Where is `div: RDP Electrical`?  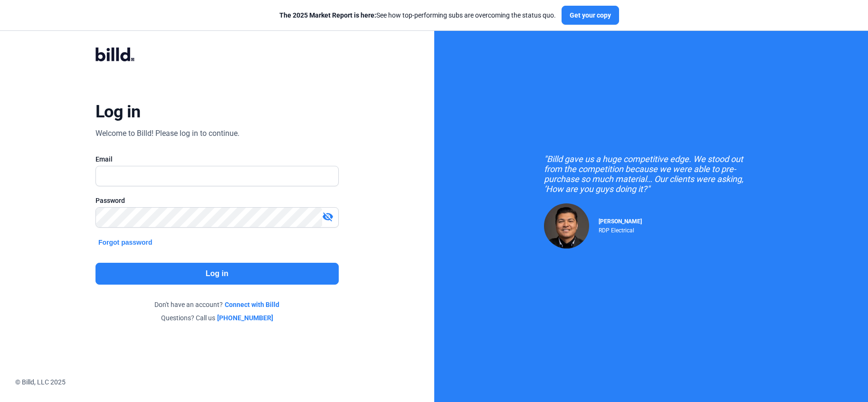
div: RDP Electrical is located at coordinates (620, 229).